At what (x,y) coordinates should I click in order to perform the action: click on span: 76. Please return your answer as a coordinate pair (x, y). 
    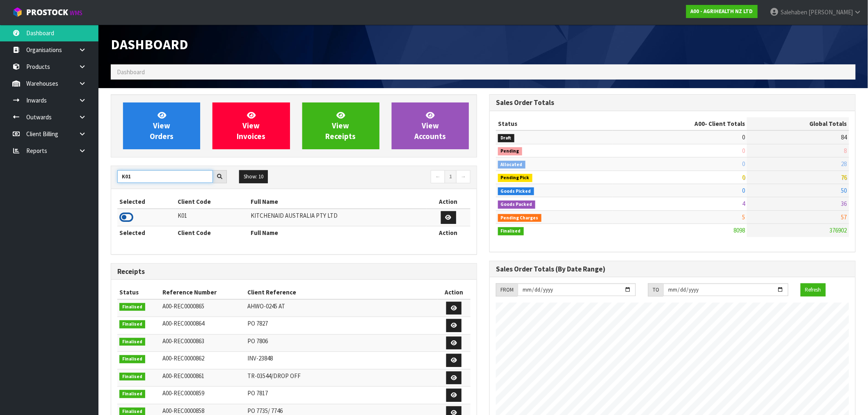
    Looking at the image, I should click on (844, 177).